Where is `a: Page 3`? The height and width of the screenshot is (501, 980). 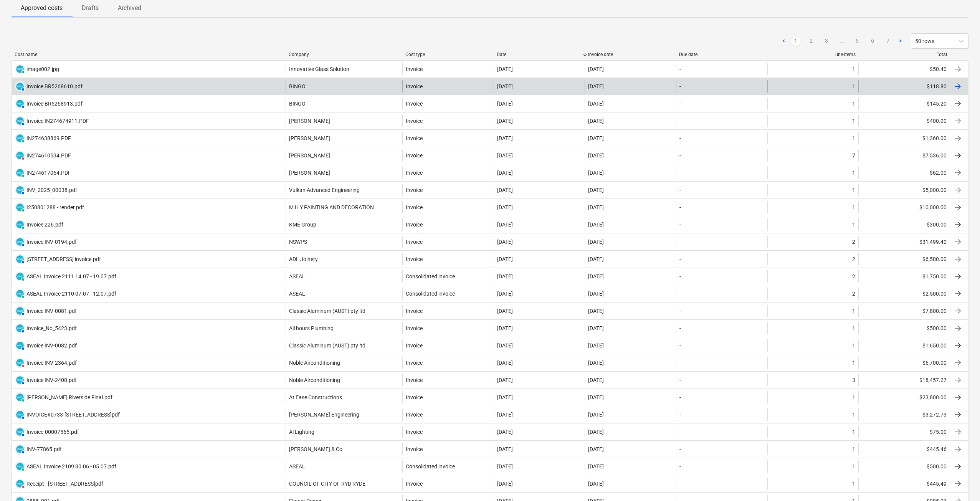
a: Page 3 is located at coordinates (827, 41).